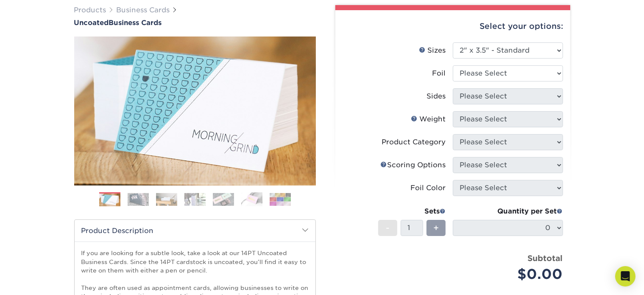  What do you see at coordinates (92, 22) in the screenshot?
I see `span: Uncoated` at bounding box center [92, 22].